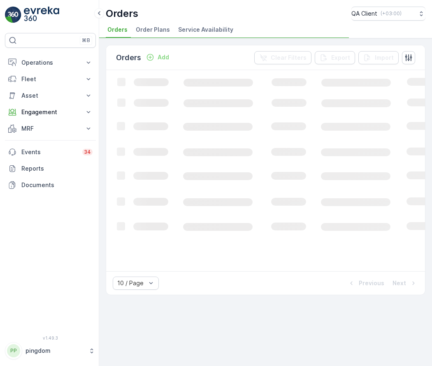  What do you see at coordinates (405, 283) in the screenshot?
I see `button: Next` at bounding box center [405, 283].